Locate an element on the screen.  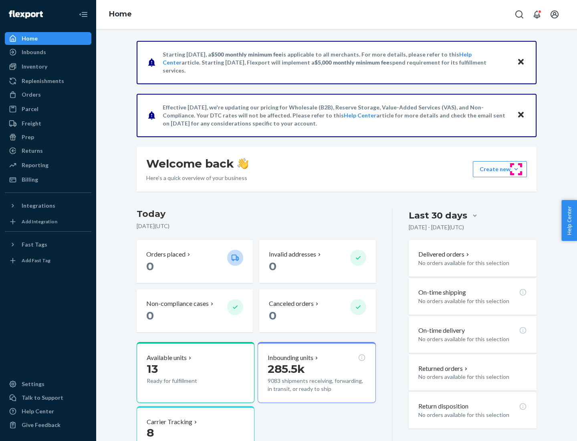
p: Invalid addresses is located at coordinates (292, 254).